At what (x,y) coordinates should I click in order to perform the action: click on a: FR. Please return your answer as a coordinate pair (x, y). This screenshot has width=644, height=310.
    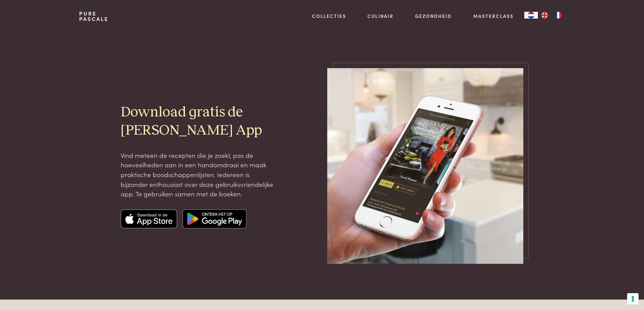
    Looking at the image, I should click on (558, 15).